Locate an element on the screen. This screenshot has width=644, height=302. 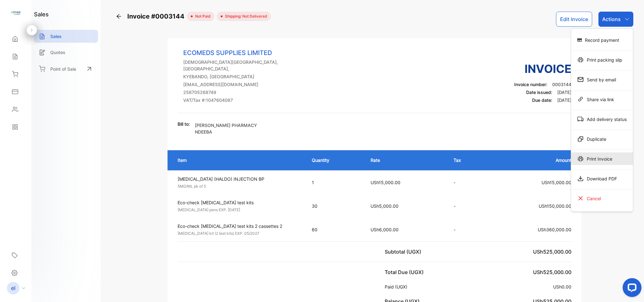
span: USh0.00 is located at coordinates (562, 287).